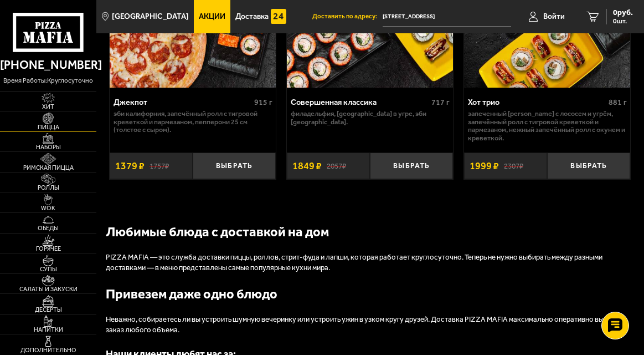 Image resolution: width=644 pixels, height=355 pixels. Describe the element at coordinates (370, 325) in the screenshot. I see `p: Неважно, собираетесь ли вы устроить шумную вечеринку или устроить ужин в узком кругу друзей. Дост...` at that location.